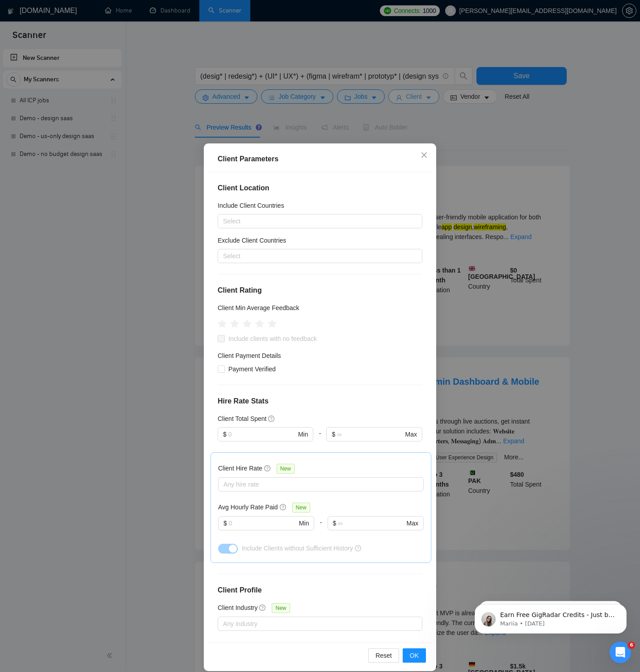  I want to click on h5: Avg Hourly Rate Paid, so click(248, 508).